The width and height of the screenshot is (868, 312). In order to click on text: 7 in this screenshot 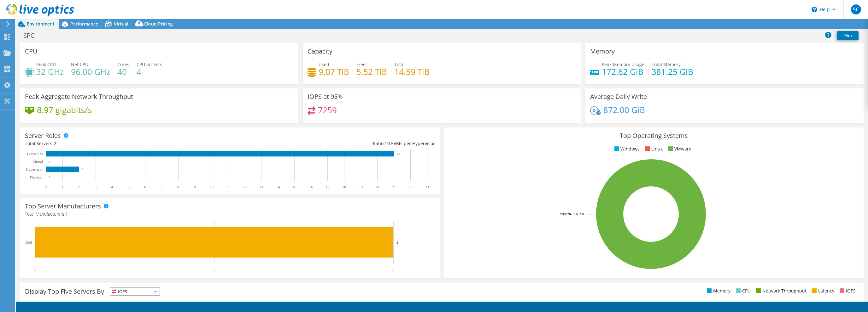, I will do `click(162, 187)`.